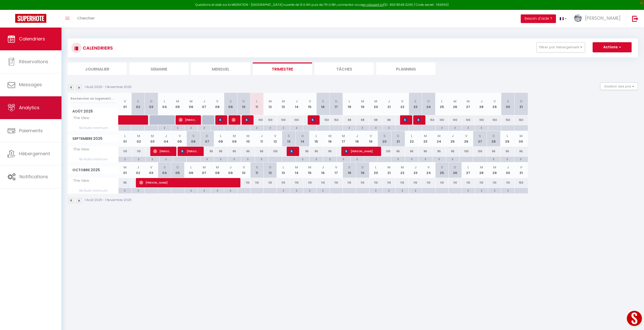 The image size is (644, 330). I want to click on span: Calendriers, so click(32, 39).